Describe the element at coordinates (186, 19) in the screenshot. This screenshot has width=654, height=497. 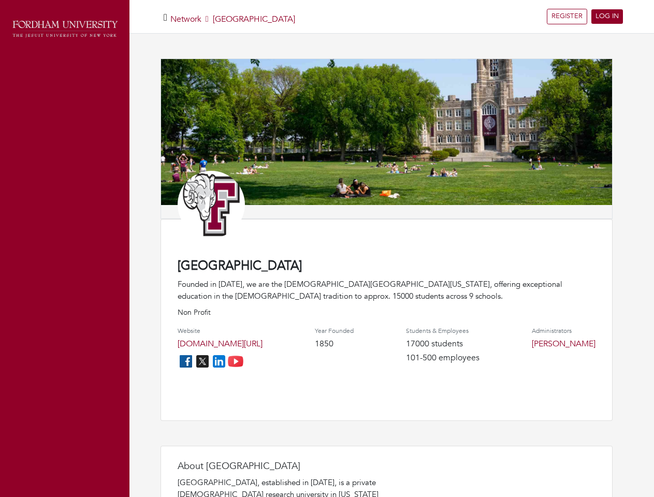
I see `a: Network` at that location.